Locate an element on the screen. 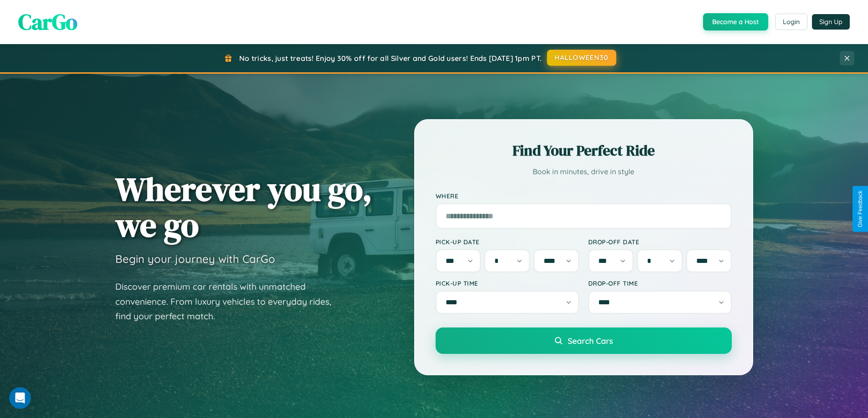 The width and height of the screenshot is (868, 418). label: Drop-off Date is located at coordinates (660, 242).